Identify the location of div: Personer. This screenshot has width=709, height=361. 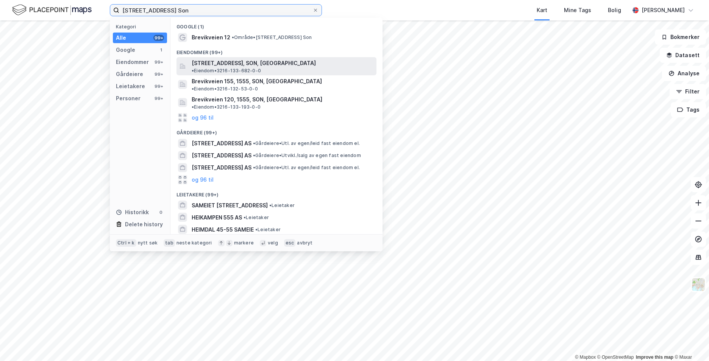
(128, 99).